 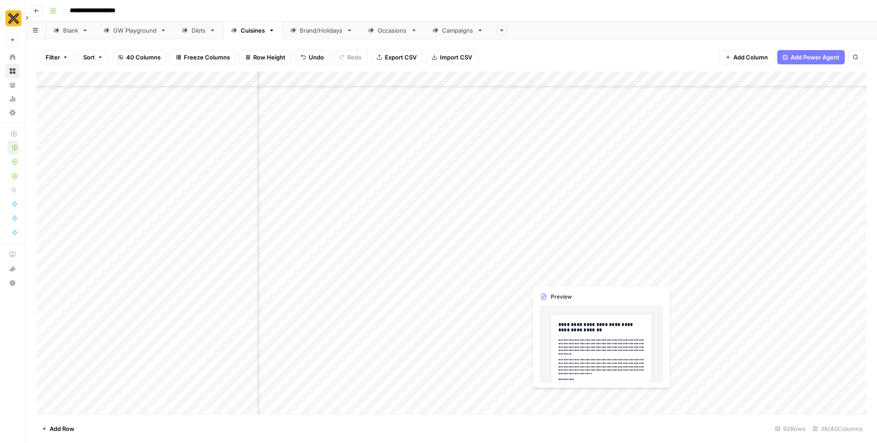 I want to click on button: Undo, so click(x=312, y=57).